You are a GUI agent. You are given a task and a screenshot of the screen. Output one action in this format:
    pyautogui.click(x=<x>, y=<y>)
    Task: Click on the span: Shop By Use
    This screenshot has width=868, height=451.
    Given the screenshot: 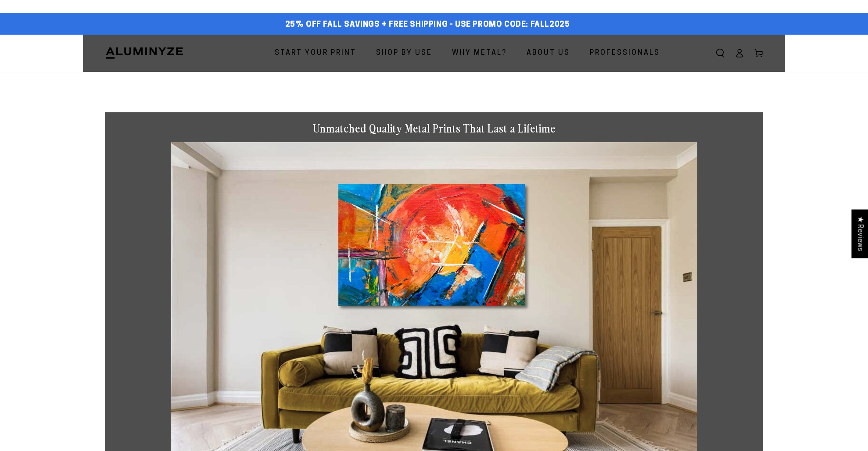 What is the action you would take?
    pyautogui.click(x=404, y=53)
    